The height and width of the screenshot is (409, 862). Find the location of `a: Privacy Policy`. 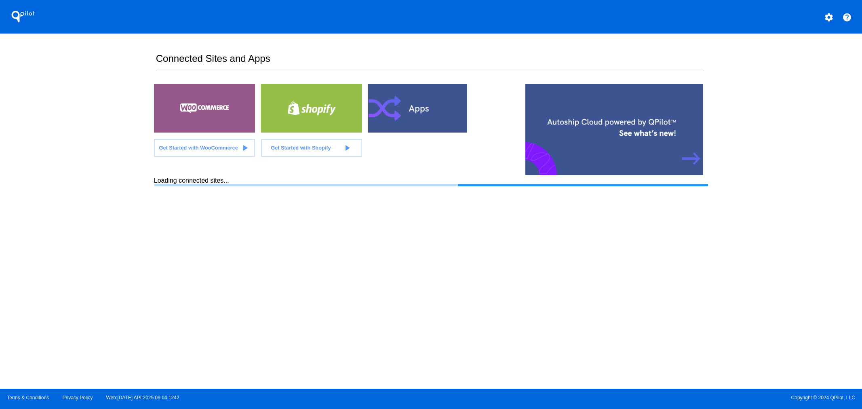

a: Privacy Policy is located at coordinates (78, 397).